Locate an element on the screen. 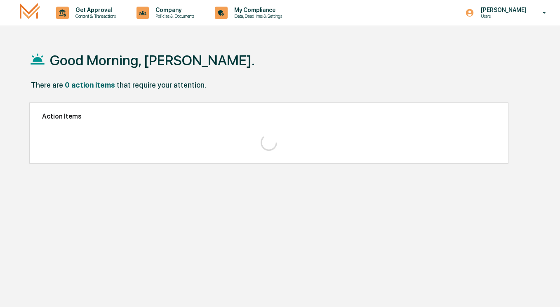  p: Users is located at coordinates (502, 16).